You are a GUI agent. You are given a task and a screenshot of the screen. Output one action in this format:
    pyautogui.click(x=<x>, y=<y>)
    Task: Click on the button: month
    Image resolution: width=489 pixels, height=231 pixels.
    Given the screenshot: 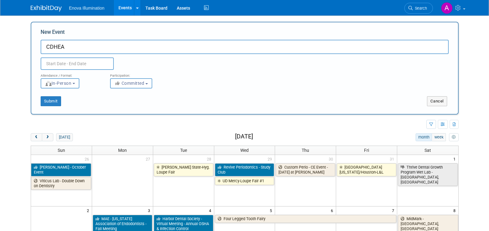 What is the action you would take?
    pyautogui.click(x=424, y=137)
    